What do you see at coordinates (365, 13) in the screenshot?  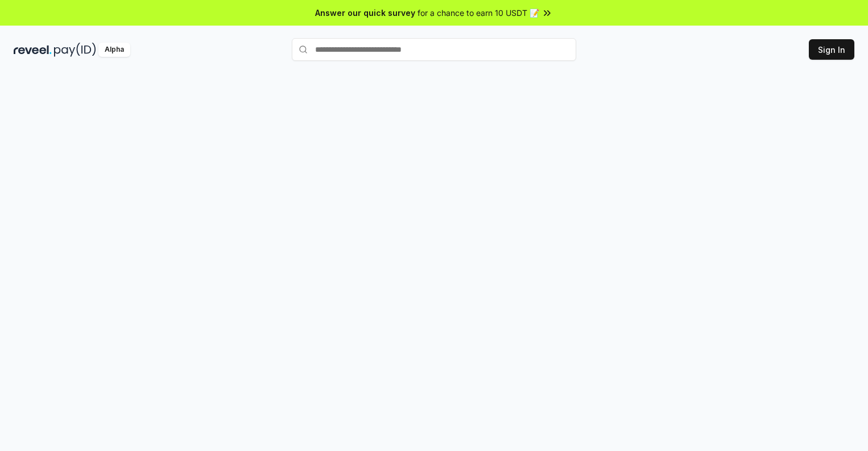 I see `span: Answer our quick survey` at bounding box center [365, 13].